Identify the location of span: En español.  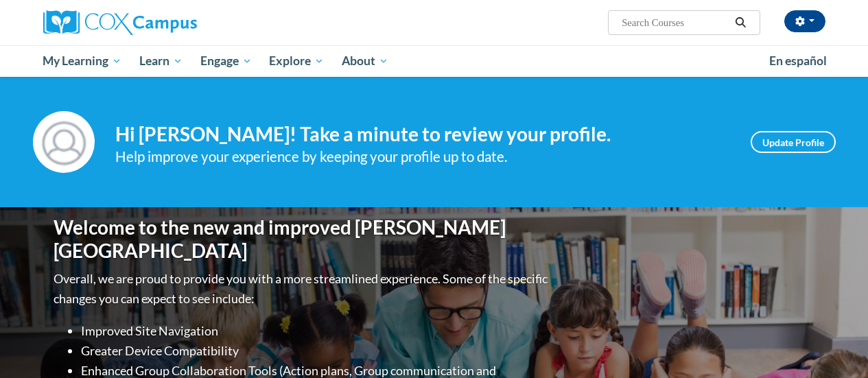
(798, 61).